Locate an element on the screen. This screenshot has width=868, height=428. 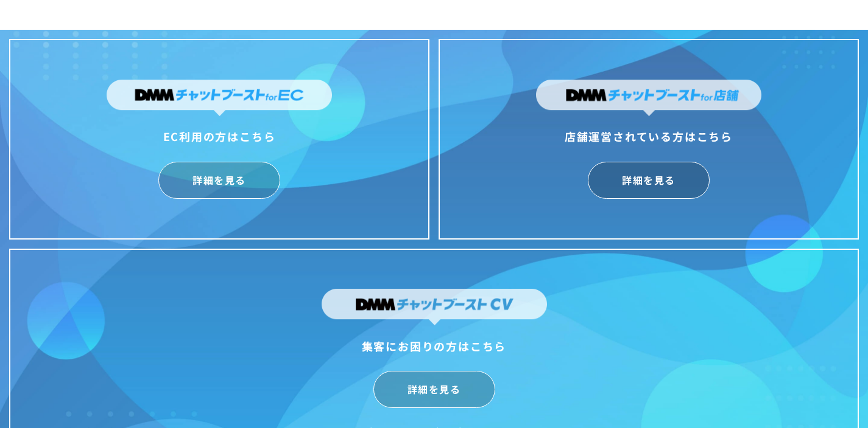
div: EC利用の方はこちら is located at coordinates (219, 137).